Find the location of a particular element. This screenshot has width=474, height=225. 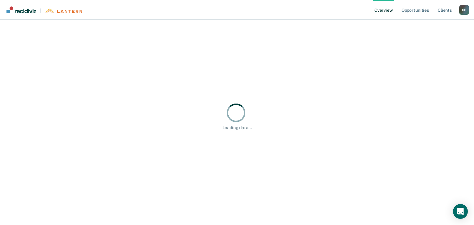

button: Profile dropdown button is located at coordinates (464, 10).